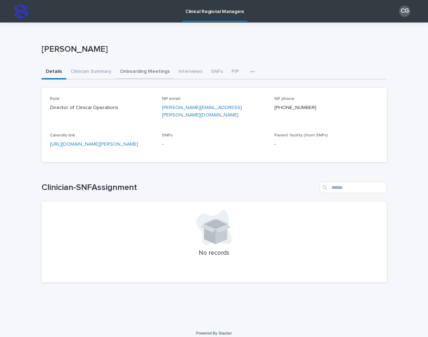 This screenshot has width=428, height=337. What do you see at coordinates (91, 72) in the screenshot?
I see `button: Clinician Summary` at bounding box center [91, 72].